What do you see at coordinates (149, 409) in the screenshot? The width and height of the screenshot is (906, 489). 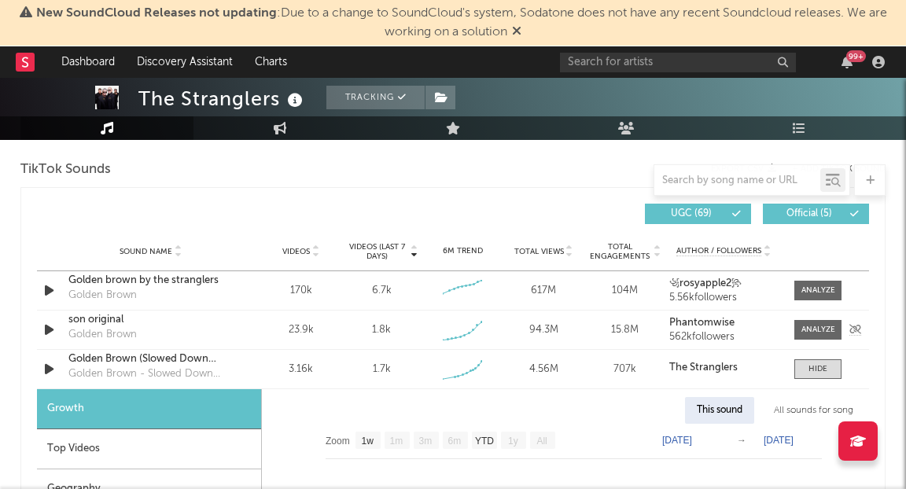 I see `div: Growth` at bounding box center [149, 409].